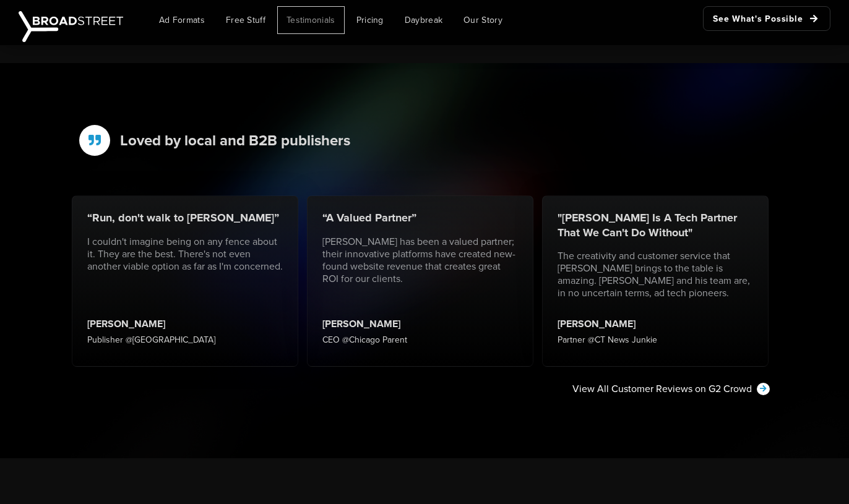 This screenshot has width=849, height=504. Describe the element at coordinates (182, 20) in the screenshot. I see `span: Ad Formats` at that location.